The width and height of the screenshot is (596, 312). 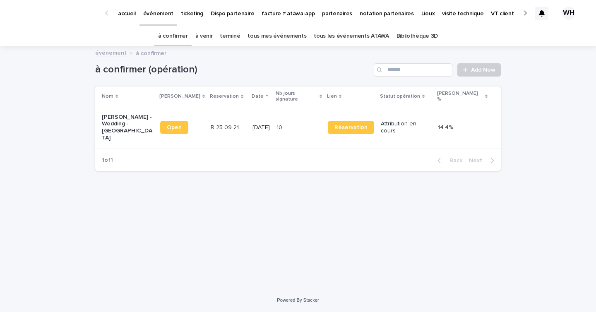 What do you see at coordinates (151, 53) in the screenshot?
I see `p: à confirmer` at bounding box center [151, 53].